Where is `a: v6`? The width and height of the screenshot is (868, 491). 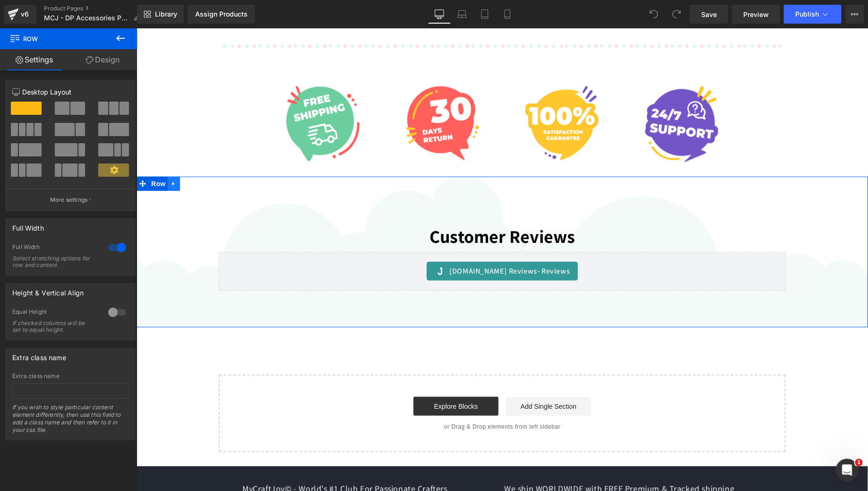
a: v6 is located at coordinates (20, 15).